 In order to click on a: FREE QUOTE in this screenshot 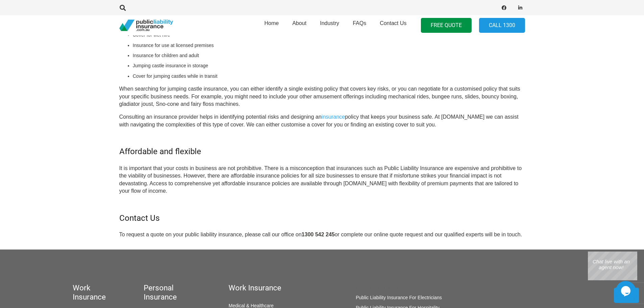, I will do `click(446, 25)`.